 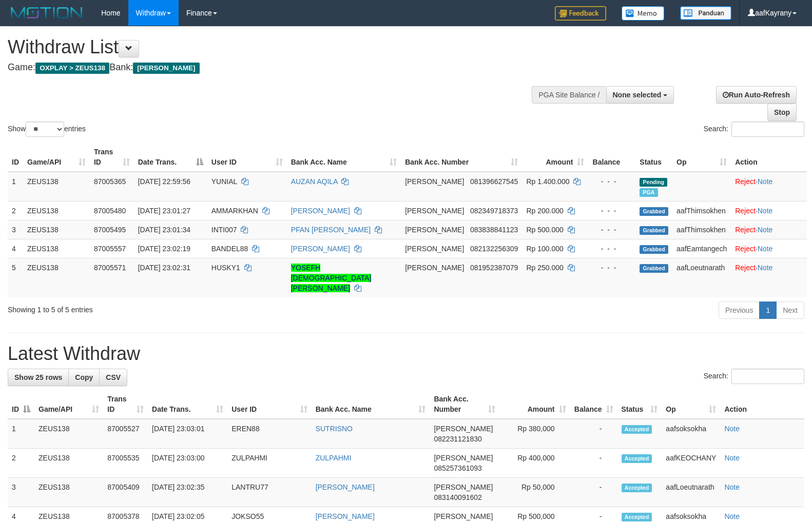 What do you see at coordinates (113, 378) in the screenshot?
I see `a: CSV` at bounding box center [113, 378].